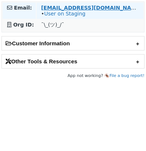 This screenshot has width=146, height=151. Describe the element at coordinates (24, 25) in the screenshot. I see `strong: Org ID:` at that location.